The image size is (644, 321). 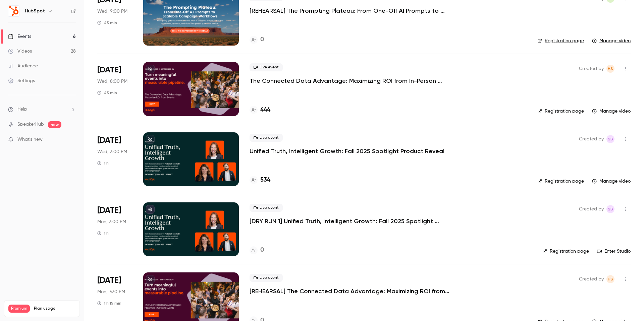 I want to click on p: The Connected Data Advantage: Maximizing ROI from In-Person Events, so click(x=350, y=81).